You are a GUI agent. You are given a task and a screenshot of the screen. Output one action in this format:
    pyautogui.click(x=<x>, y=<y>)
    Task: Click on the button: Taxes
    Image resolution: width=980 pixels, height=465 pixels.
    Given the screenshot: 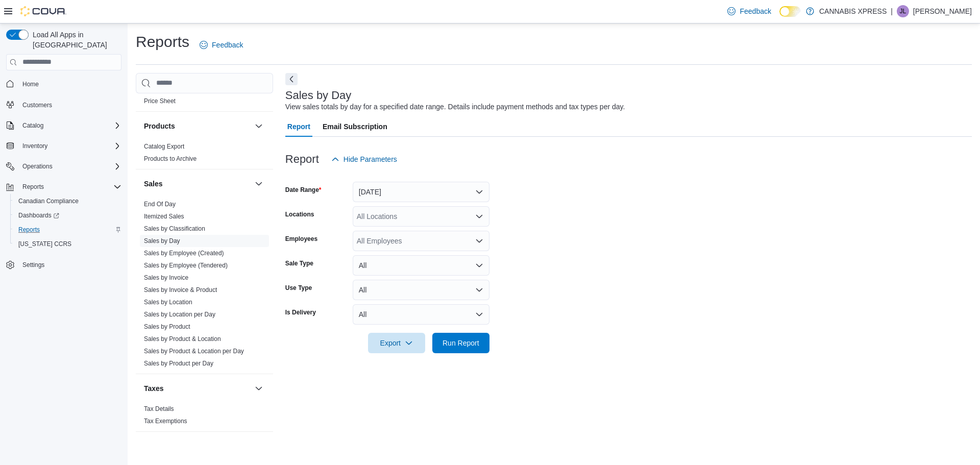 What is the action you would take?
    pyautogui.click(x=197, y=388)
    